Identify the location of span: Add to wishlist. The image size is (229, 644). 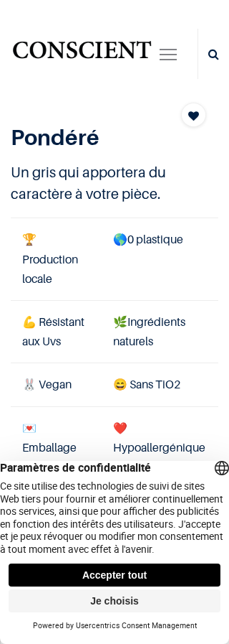
(194, 115).